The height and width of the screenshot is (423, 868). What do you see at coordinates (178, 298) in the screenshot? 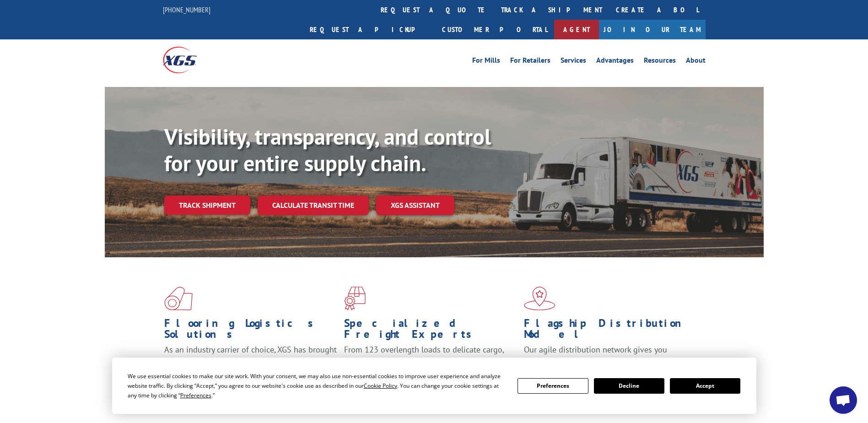
I see `img: xgs-icon-total-supply-chain-intelligence-red` at bounding box center [178, 298].